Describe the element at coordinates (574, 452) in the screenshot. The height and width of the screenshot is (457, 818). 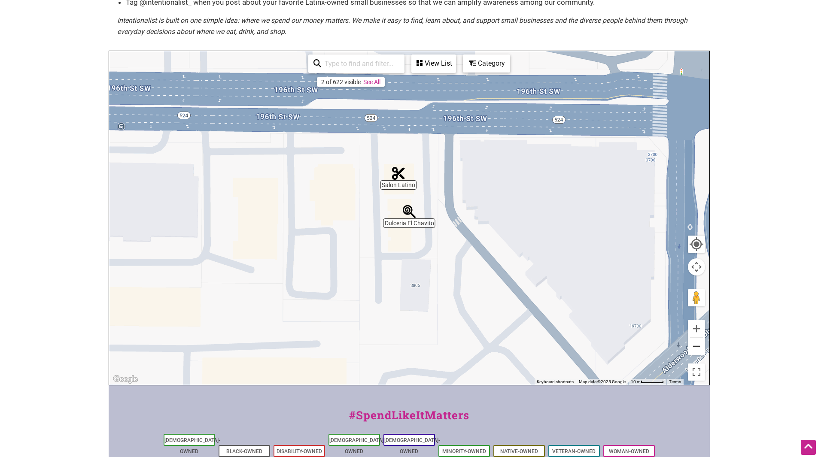
I see `a: Veteran-Owned` at that location.